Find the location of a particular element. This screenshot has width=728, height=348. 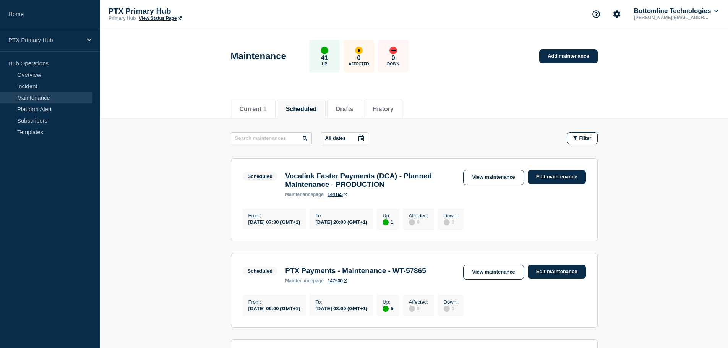

button: Current 1 is located at coordinates (253, 109).